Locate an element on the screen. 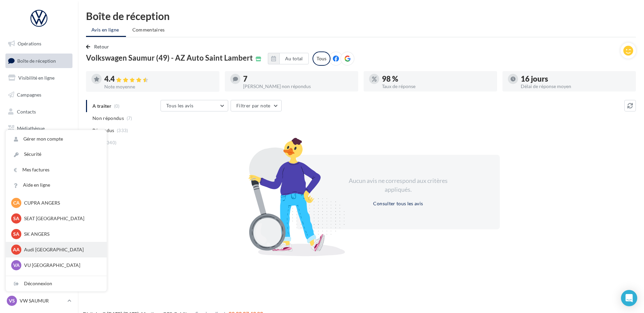 The image size is (644, 313). div: 16 jours is located at coordinates (576, 79).